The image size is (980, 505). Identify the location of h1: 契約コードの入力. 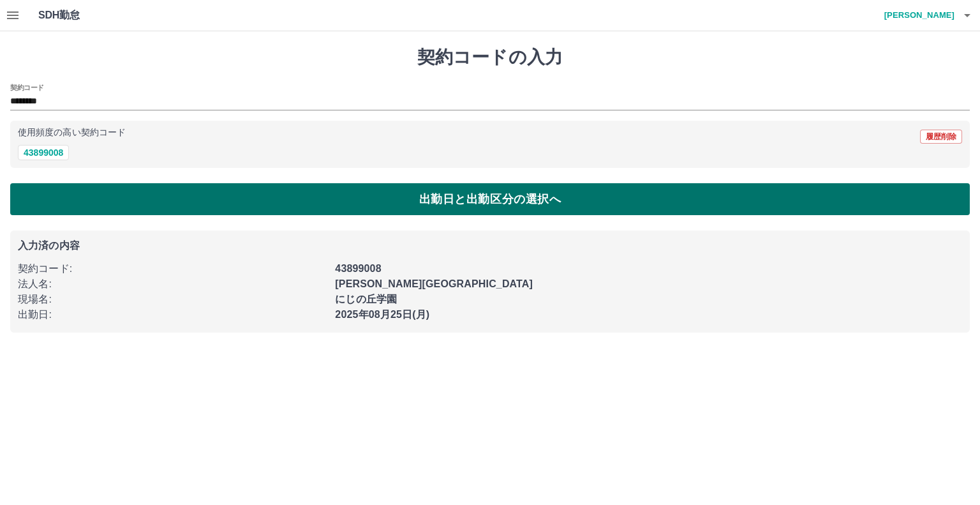
(490, 57).